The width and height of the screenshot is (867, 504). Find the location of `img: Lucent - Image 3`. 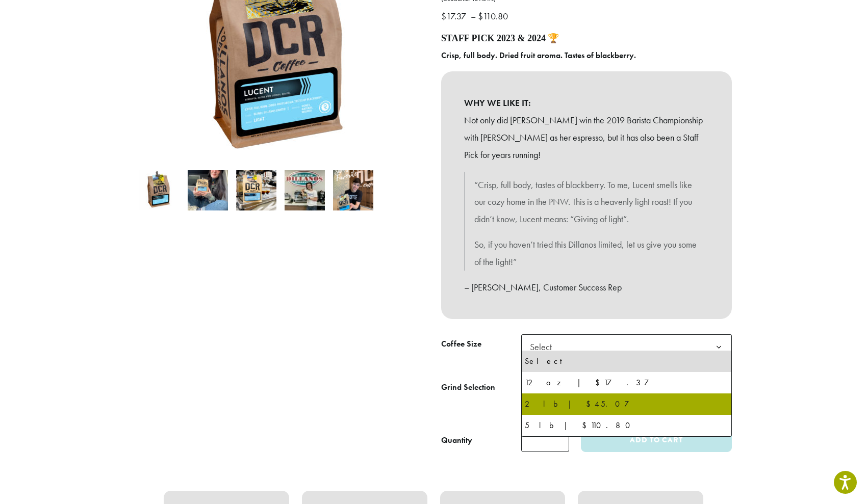

img: Lucent - Image 3 is located at coordinates (256, 190).